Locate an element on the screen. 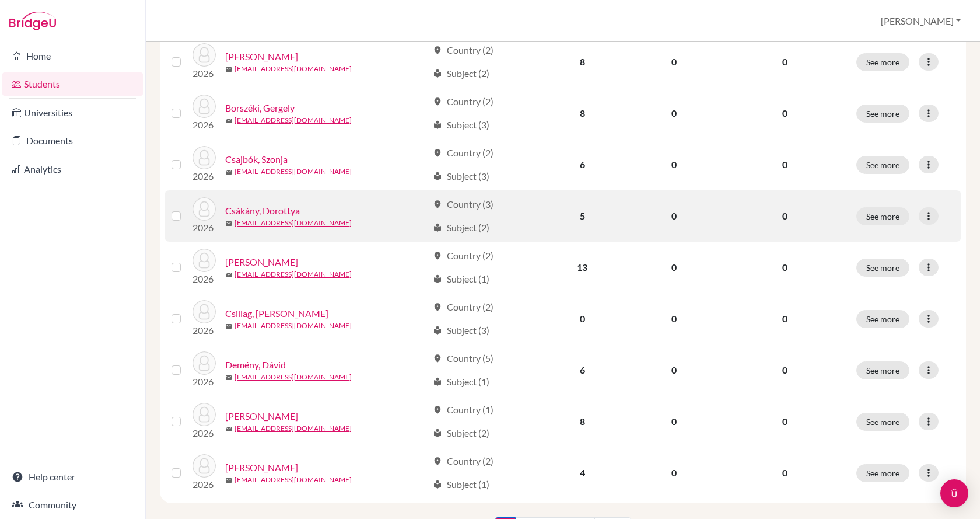 The image size is (980, 519). div: Subject (1) is located at coordinates (461, 484).